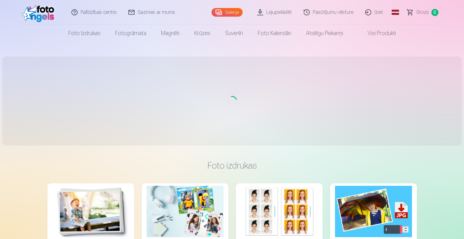 Image resolution: width=464 pixels, height=239 pixels. What do you see at coordinates (202, 33) in the screenshot?
I see `a: Krūzes` at bounding box center [202, 33].